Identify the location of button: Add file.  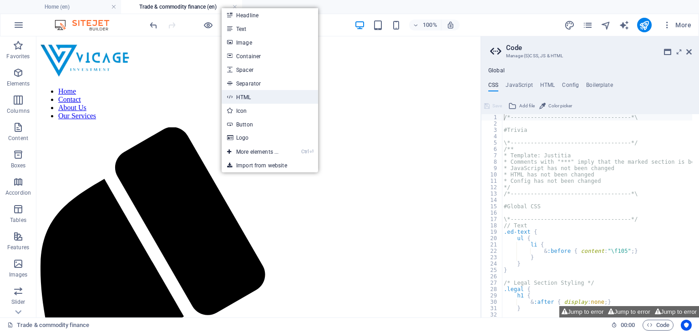
(522, 106).